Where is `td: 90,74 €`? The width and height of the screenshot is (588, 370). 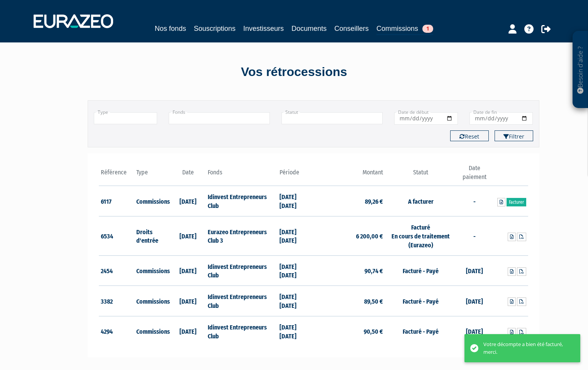
td: 90,74 € is located at coordinates (349, 270).